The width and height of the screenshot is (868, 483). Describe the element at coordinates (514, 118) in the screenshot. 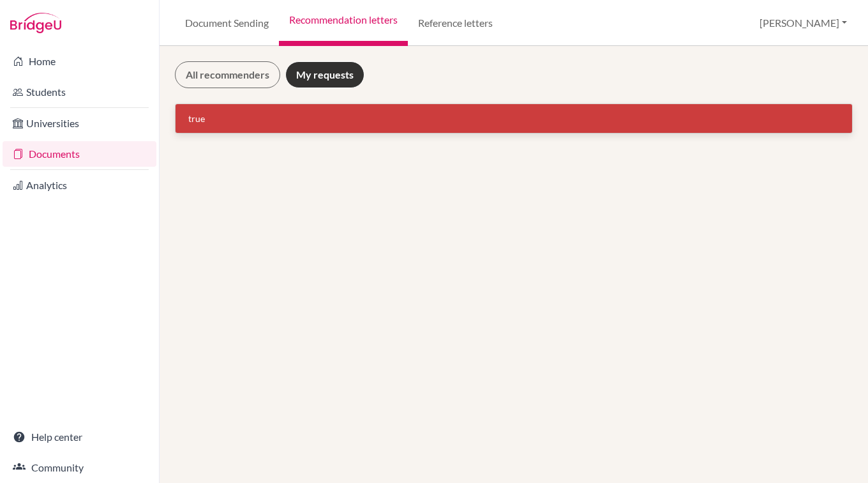

I see `div: true` at that location.